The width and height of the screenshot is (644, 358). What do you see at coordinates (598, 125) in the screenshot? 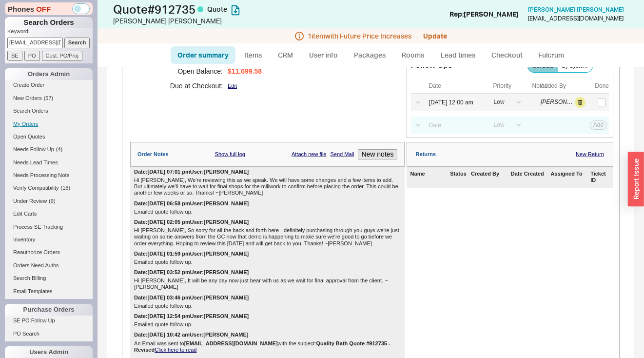
I see `span: Add` at bounding box center [598, 125].